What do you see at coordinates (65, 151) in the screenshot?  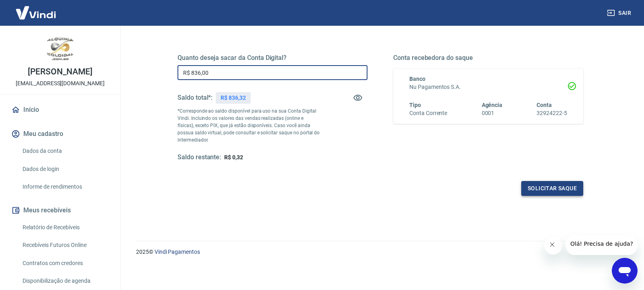 I see `a: Dados da conta` at bounding box center [65, 151].